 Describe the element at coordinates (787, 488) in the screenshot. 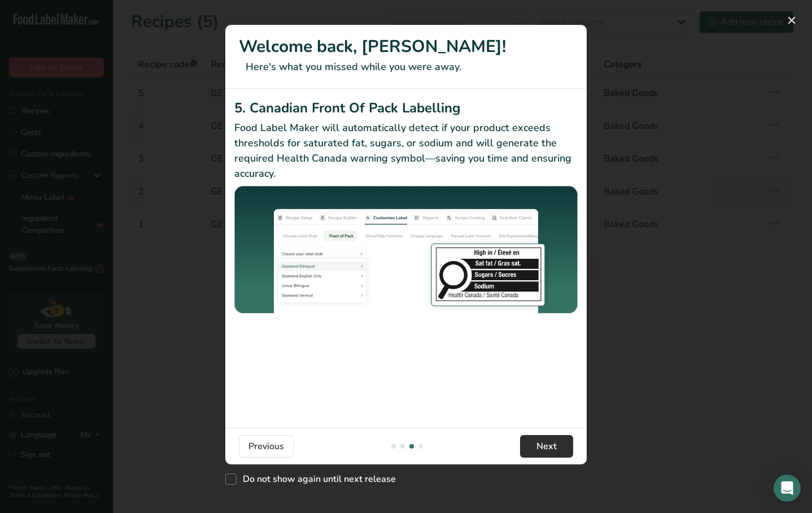

I see `div: Open Intercom Messenger` at that location.